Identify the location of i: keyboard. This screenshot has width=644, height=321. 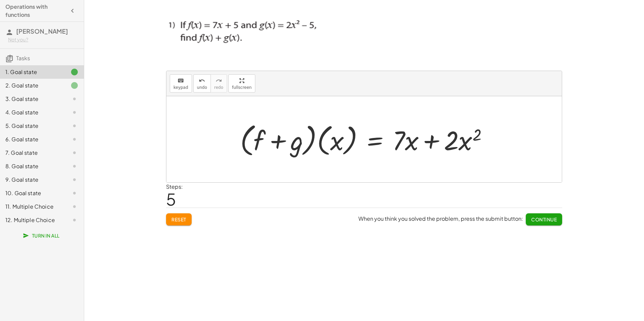
(180, 80).